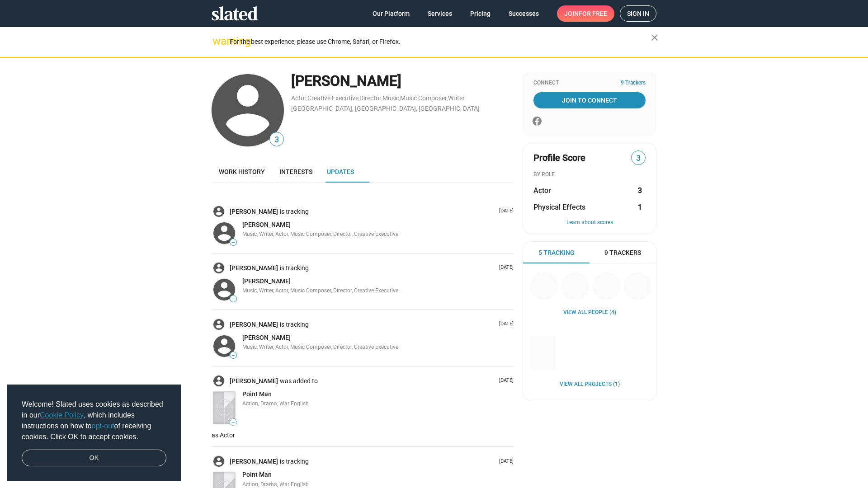  I want to click on a: opt-out, so click(103, 426).